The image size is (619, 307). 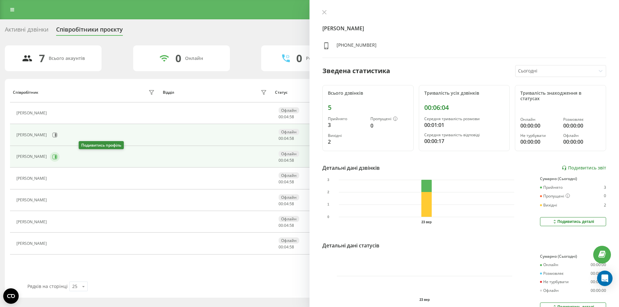 What do you see at coordinates (605, 279) in the screenshot?
I see `div: Open Intercom Messenger` at bounding box center [605, 279].